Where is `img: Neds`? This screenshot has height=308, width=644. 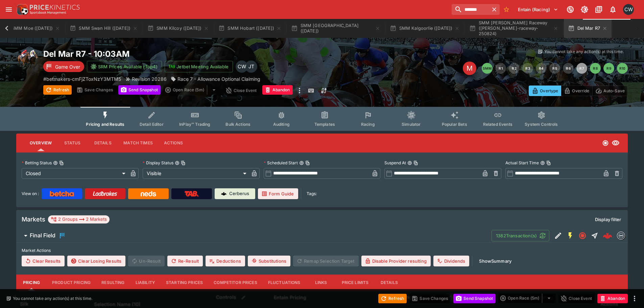 img: Neds is located at coordinates (148, 193).